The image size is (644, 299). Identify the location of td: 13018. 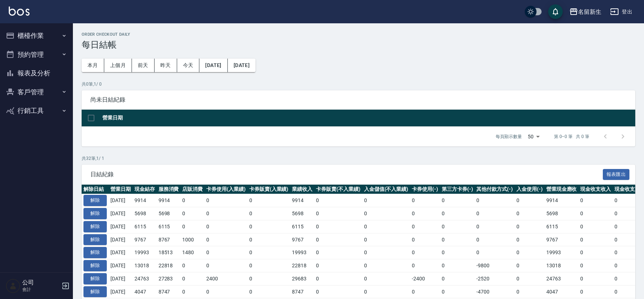
(145, 266).